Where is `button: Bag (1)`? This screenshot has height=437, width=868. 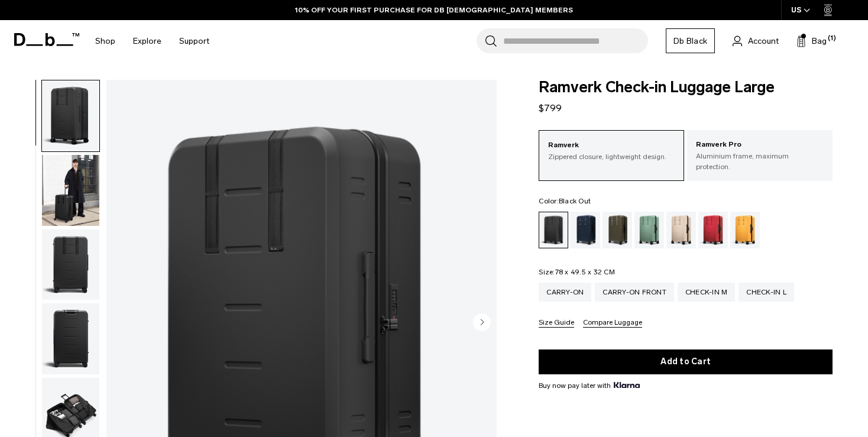 button: Bag (1) is located at coordinates (811, 41).